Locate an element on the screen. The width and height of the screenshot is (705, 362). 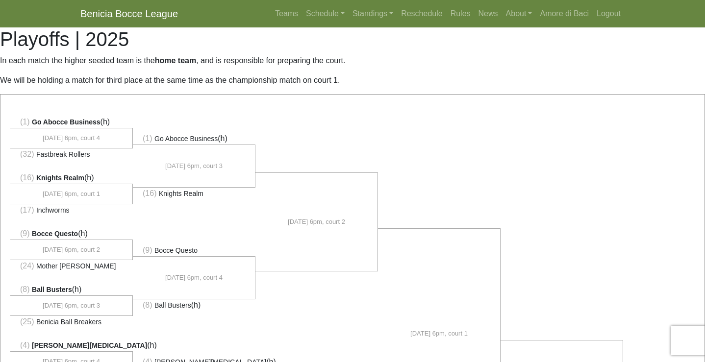
a: Logout is located at coordinates (609, 14).